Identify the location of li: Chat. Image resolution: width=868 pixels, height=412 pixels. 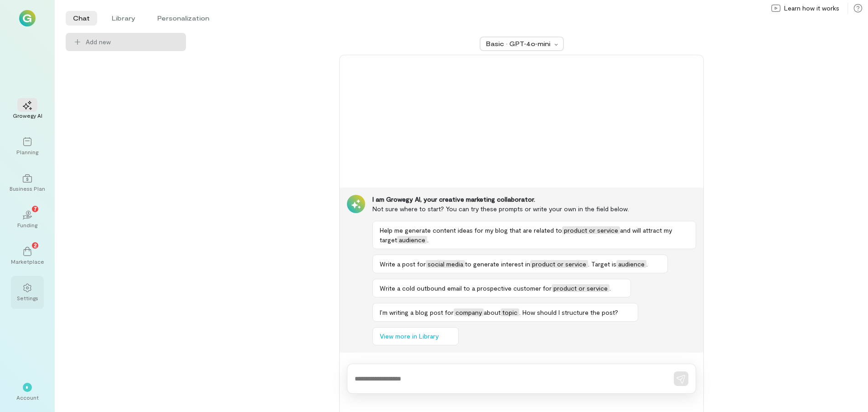
(81, 19).